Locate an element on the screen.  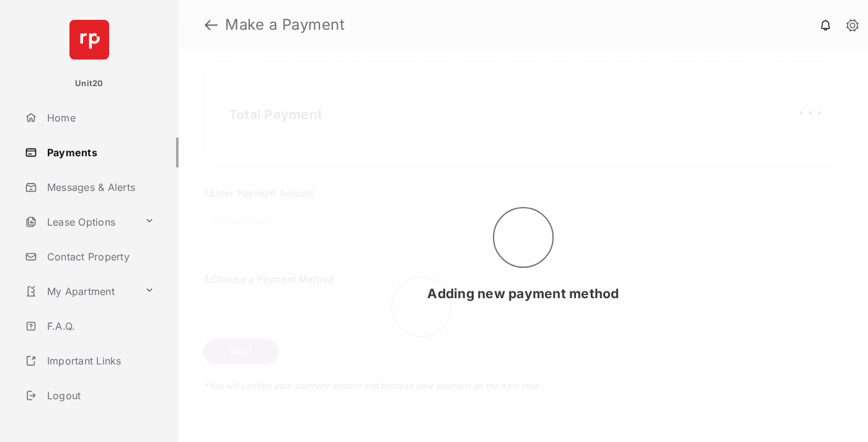
a: My Apartment is located at coordinates (79, 291).